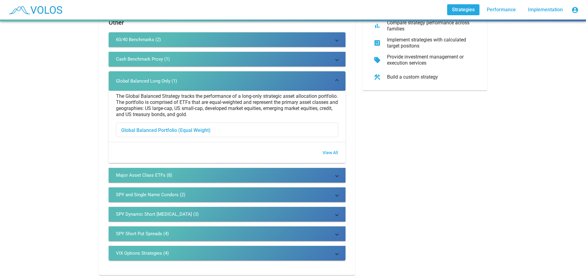 The image size is (586, 280). I want to click on span: View All, so click(330, 153).